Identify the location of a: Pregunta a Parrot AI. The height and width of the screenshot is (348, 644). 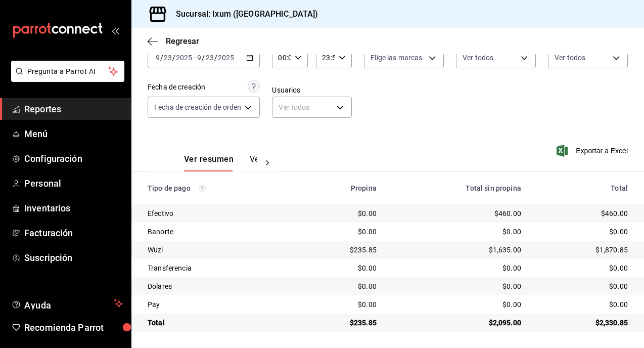
(66, 78).